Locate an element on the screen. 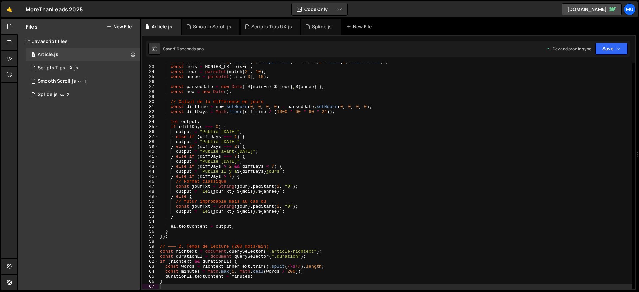  div: 16842/46043.js is located at coordinates (82, 81).